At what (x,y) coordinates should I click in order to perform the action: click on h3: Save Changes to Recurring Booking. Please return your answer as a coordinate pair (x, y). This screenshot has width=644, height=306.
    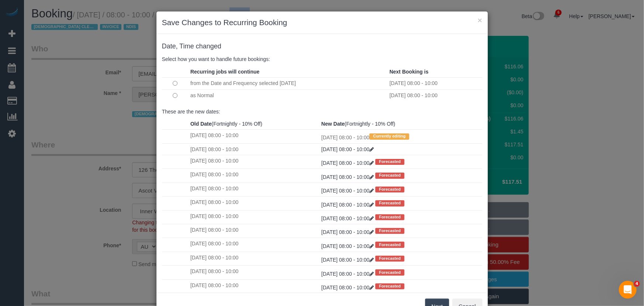
    Looking at the image, I should click on (322, 22).